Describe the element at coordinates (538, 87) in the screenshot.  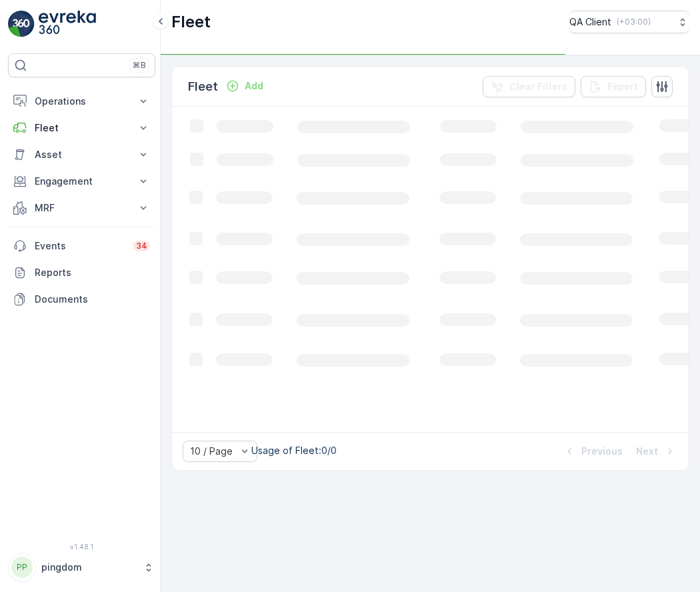
I see `p: Clear Filters` at that location.